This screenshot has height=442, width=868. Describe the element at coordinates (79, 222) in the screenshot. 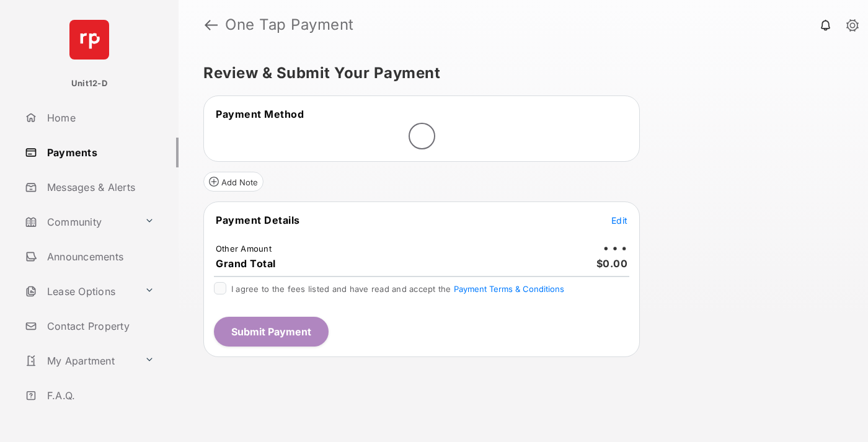

I see `a: Community` at that location.